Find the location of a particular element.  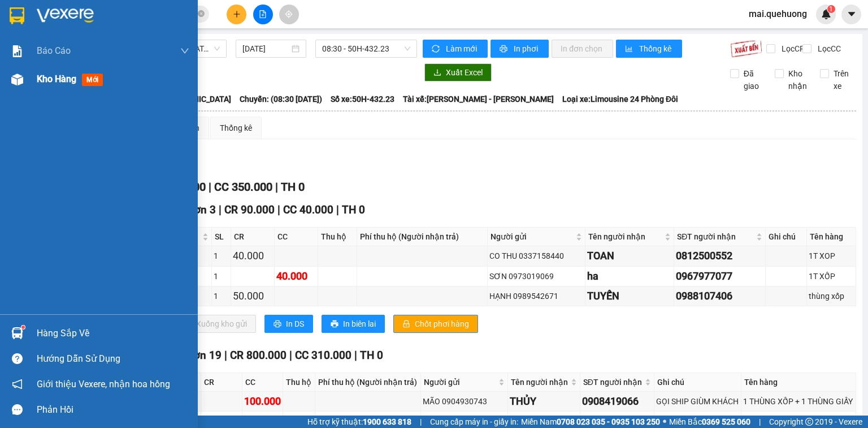

span: In biên lai is located at coordinates (359, 324).